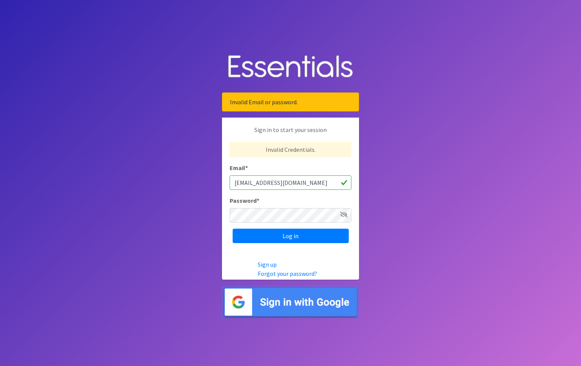 The image size is (581, 366). What do you see at coordinates (291, 302) in the screenshot?
I see `img: Sign in with Google` at bounding box center [291, 302].